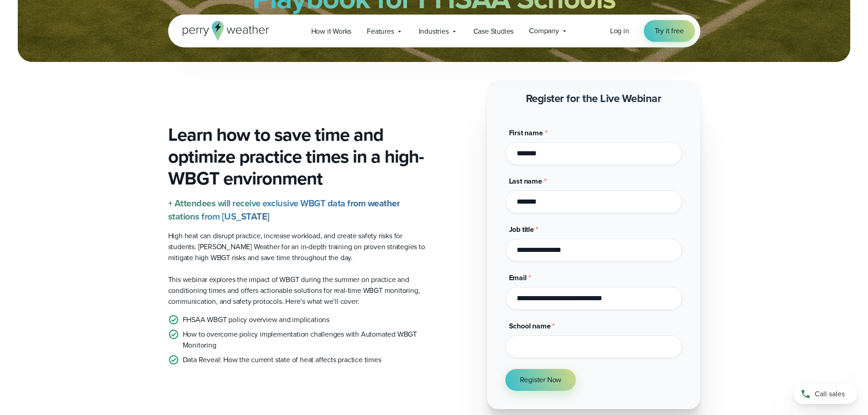  I want to click on span: Register Now, so click(541, 380).